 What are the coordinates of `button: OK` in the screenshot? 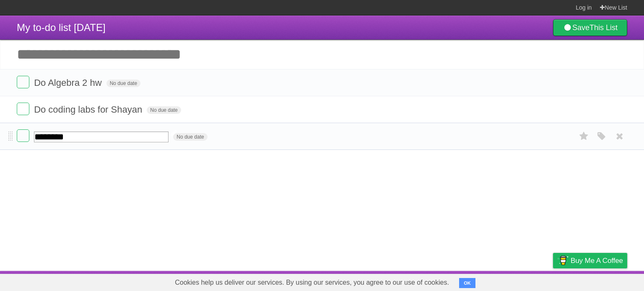 It's located at (467, 283).